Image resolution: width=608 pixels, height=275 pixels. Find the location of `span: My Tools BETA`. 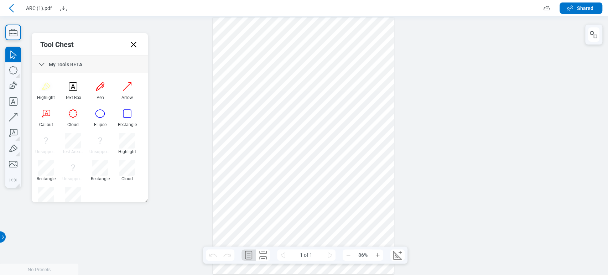

span: My Tools BETA is located at coordinates (66, 64).